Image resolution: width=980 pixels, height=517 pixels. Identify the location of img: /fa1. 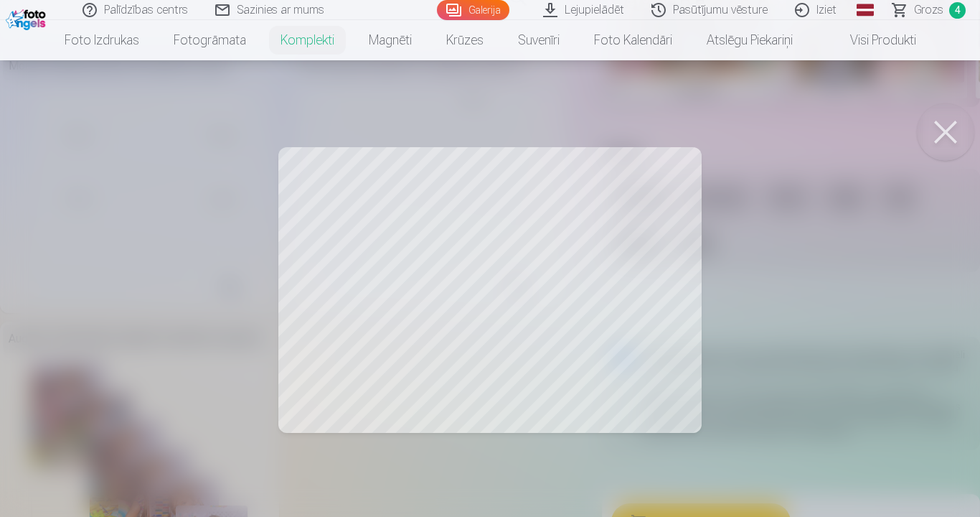
(27, 18).